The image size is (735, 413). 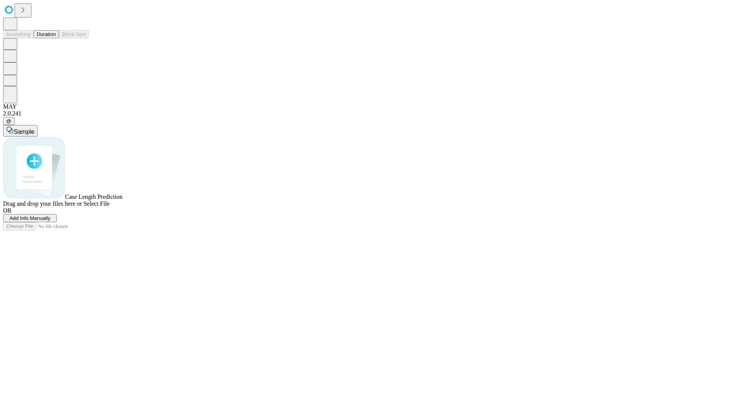 I want to click on div: MAY, so click(x=367, y=107).